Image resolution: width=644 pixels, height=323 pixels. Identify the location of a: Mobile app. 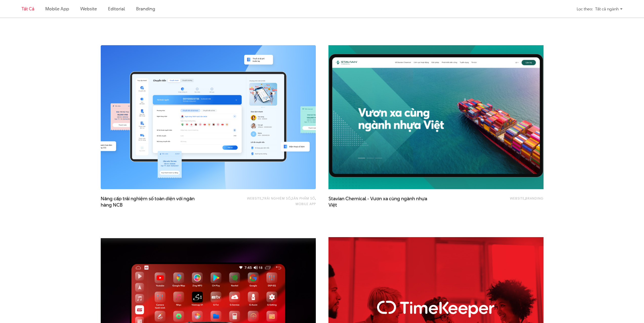
(306, 204).